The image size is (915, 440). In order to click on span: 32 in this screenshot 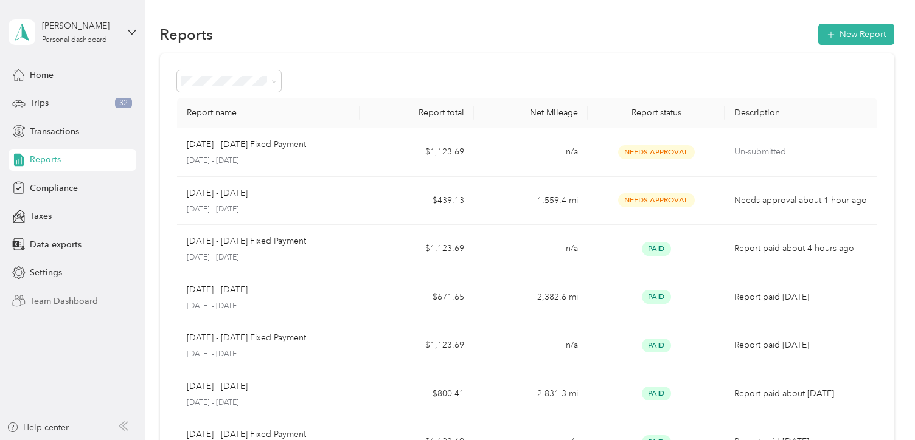, I will do `click(123, 103)`.